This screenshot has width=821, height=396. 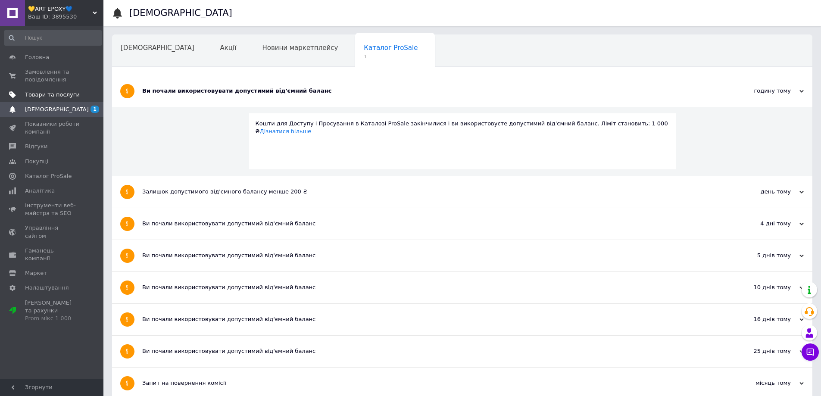 I want to click on span: Покупці, so click(x=37, y=162).